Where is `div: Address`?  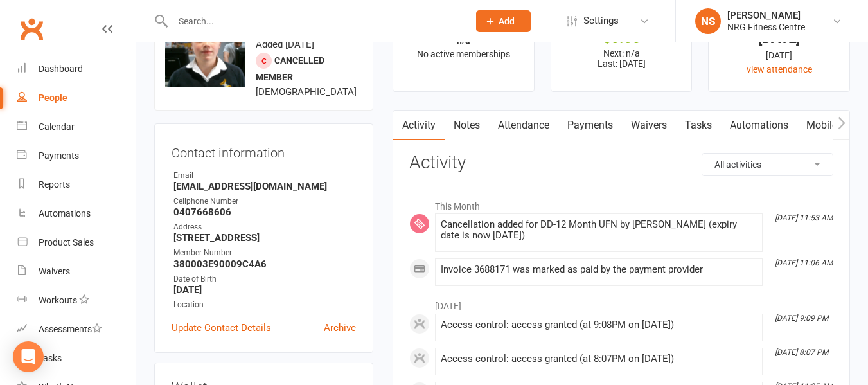
div: Address is located at coordinates (265, 227).